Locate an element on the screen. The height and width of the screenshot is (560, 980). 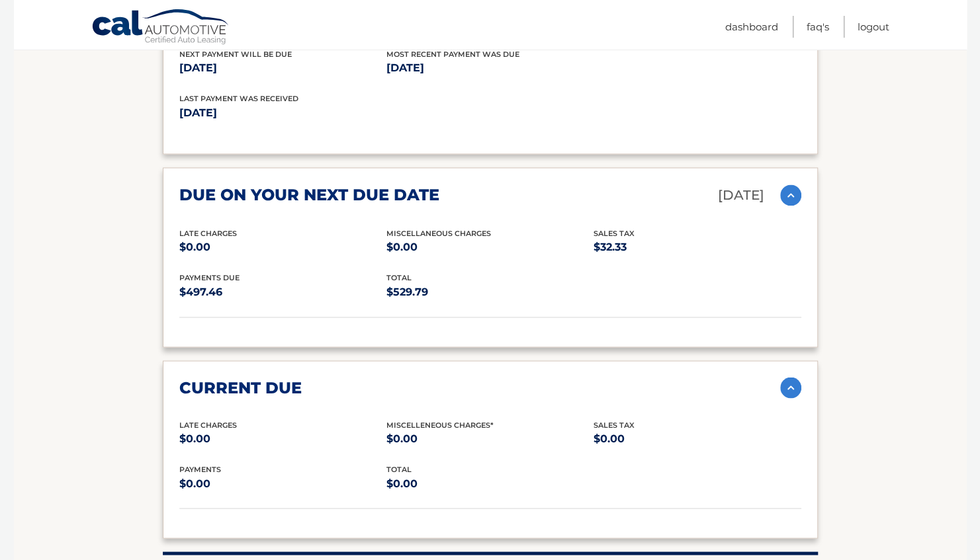
p: $529.79 is located at coordinates (489, 292).